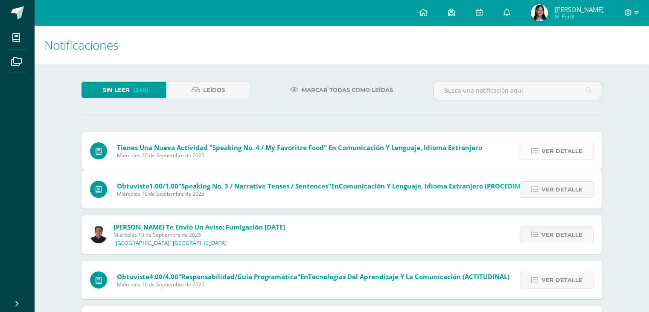 The height and width of the screenshot is (312, 649). Describe the element at coordinates (124, 90) in the screenshot. I see `a: Sin leer(240)` at that location.